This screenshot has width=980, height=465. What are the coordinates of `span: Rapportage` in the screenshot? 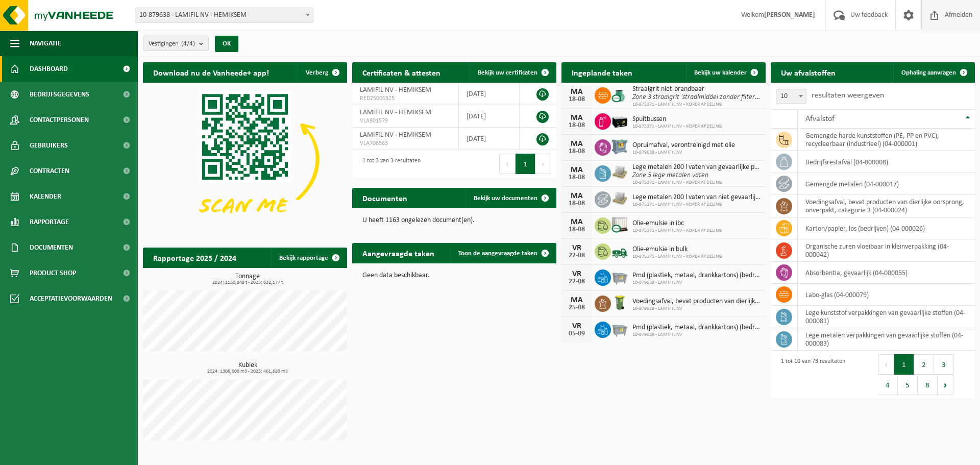 It's located at (49, 222).